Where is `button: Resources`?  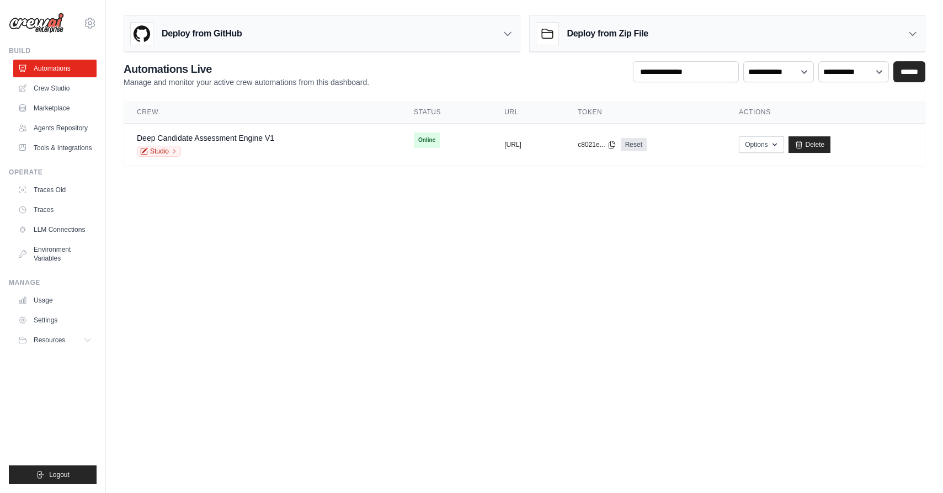 button: Resources is located at coordinates (55, 340).